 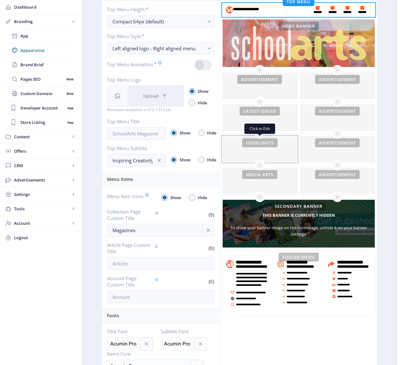 I want to click on button: Left aligned logo - Right aligned menu, so click(x=161, y=48).